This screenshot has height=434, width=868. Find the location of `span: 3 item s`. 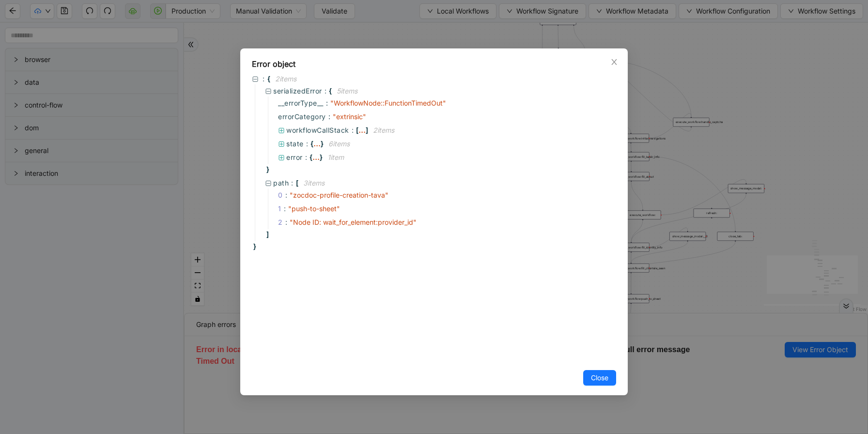

span: 3 item s is located at coordinates (314, 183).